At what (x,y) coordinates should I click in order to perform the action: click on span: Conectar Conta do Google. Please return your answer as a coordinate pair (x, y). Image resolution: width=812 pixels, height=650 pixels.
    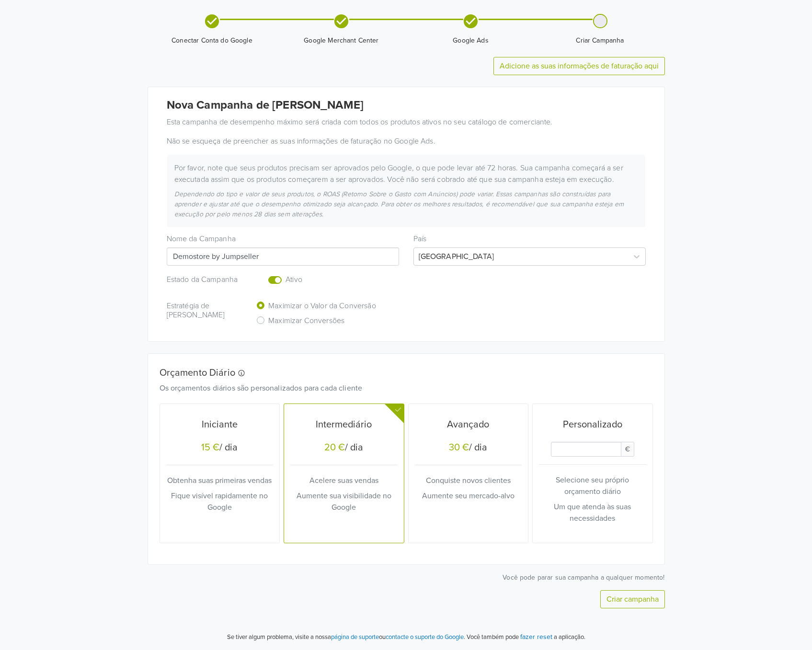
    Looking at the image, I should click on (212, 40).